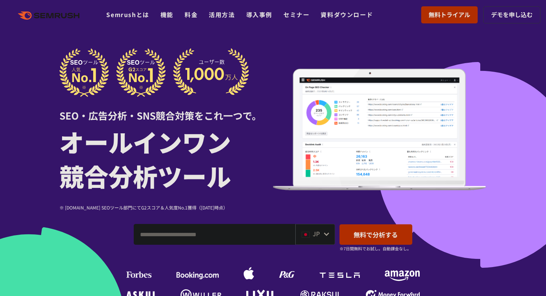  What do you see at coordinates (375, 249) in the screenshot?
I see `small: ※7日間無料でお試し。自動課金なし。` at bounding box center [375, 249].